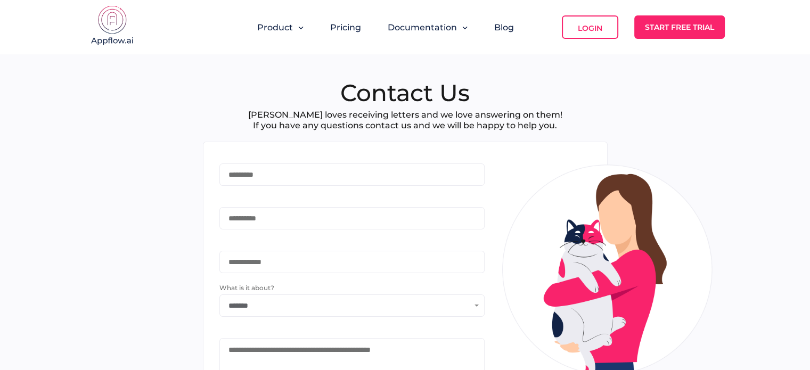 This screenshot has height=370, width=810. I want to click on img: appflow.ai-logo, so click(112, 27).